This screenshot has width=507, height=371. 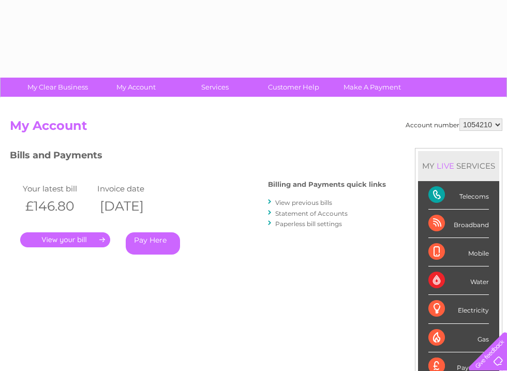 What do you see at coordinates (454, 125) in the screenshot?
I see `div: Account number` at bounding box center [454, 125].